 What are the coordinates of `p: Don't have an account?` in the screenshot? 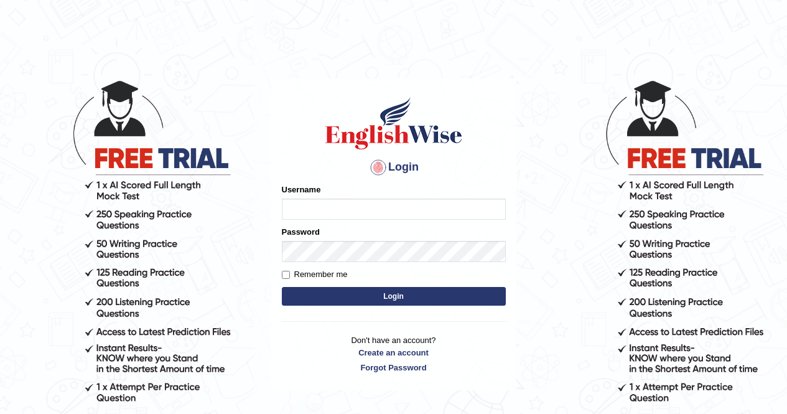 It's located at (394, 353).